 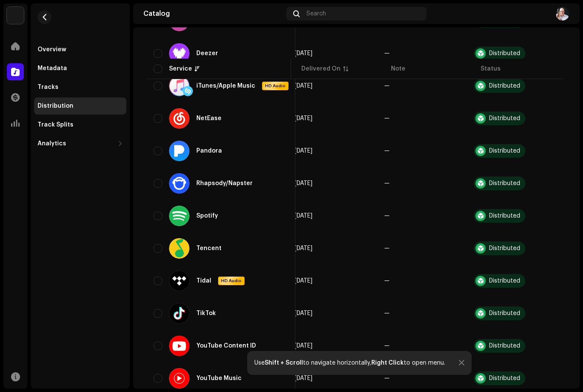 I want to click on div: Tracks, so click(x=48, y=87).